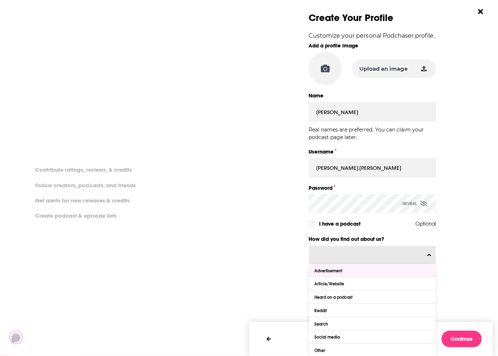 The width and height of the screenshot is (498, 356). Describe the element at coordinates (334, 297) in the screenshot. I see `div: Heard on a podcast` at that location.